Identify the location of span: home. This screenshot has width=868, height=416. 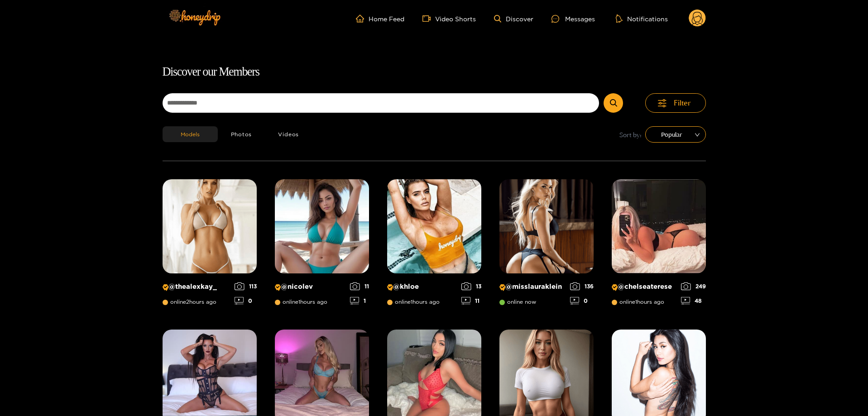
(363, 19).